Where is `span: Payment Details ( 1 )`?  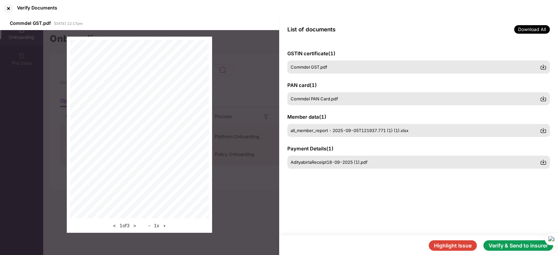
span: Payment Details ( 1 ) is located at coordinates (310, 149).